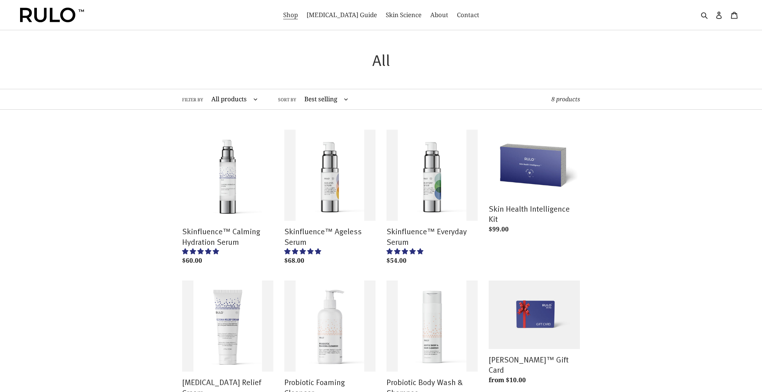 This screenshot has width=762, height=392. I want to click on img: Rulo™ Skin, so click(52, 15).